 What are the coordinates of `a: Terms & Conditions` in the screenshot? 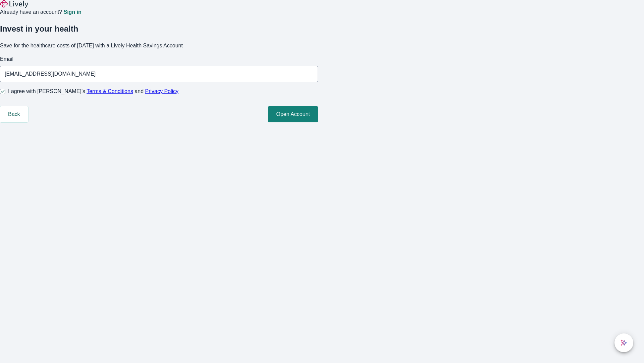 It's located at (110, 91).